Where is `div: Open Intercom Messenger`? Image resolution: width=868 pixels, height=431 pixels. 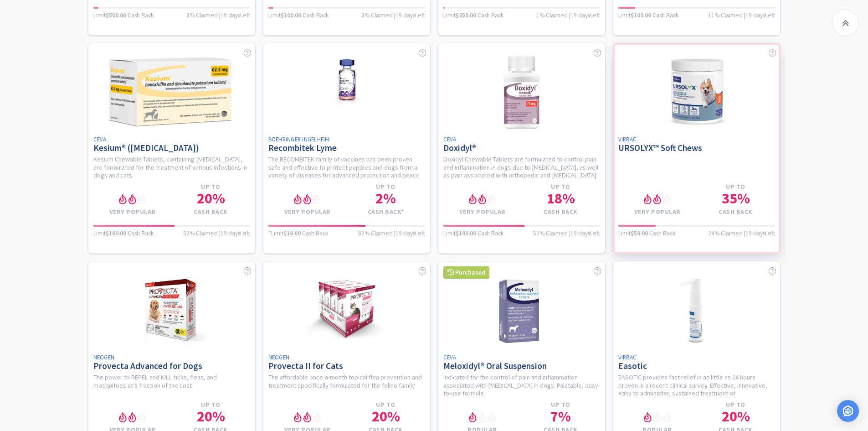 div: Open Intercom Messenger is located at coordinates (848, 411).